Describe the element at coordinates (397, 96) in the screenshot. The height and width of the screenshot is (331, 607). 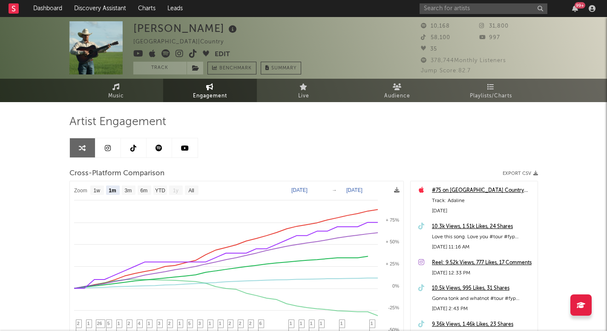
I see `span: Audience` at that location.